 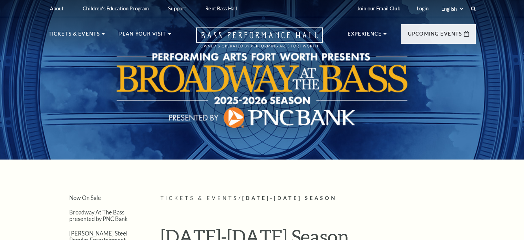 What do you see at coordinates (177, 8) in the screenshot?
I see `p: Support` at bounding box center [177, 8].